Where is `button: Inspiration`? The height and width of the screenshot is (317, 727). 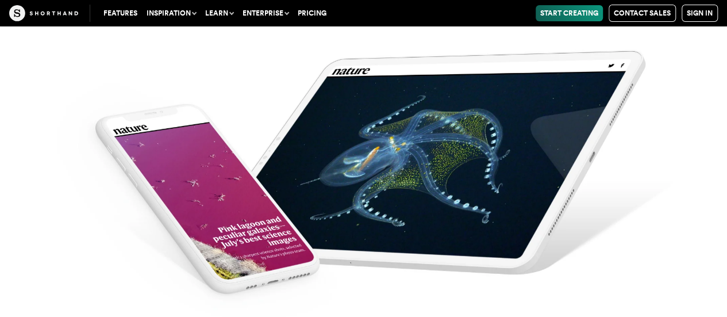 button: Inspiration is located at coordinates (171, 13).